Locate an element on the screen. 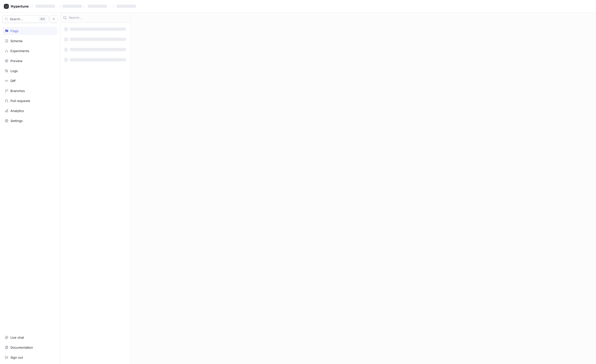  div: Documentation is located at coordinates (22, 347).